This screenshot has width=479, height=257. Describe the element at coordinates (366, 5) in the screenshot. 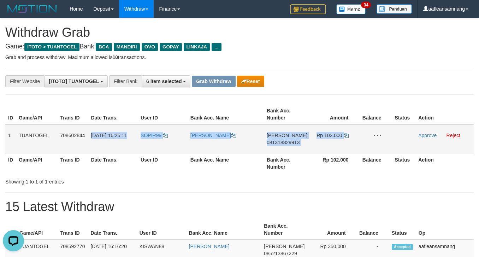

I see `span: 34` at that location.